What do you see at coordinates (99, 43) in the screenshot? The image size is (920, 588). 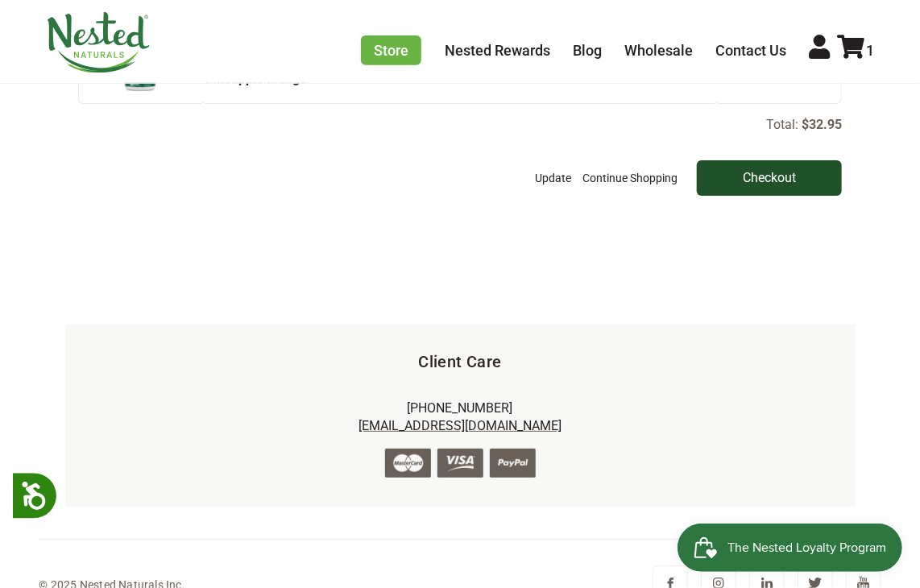 I see `img: Nested Naturals` at bounding box center [99, 43].